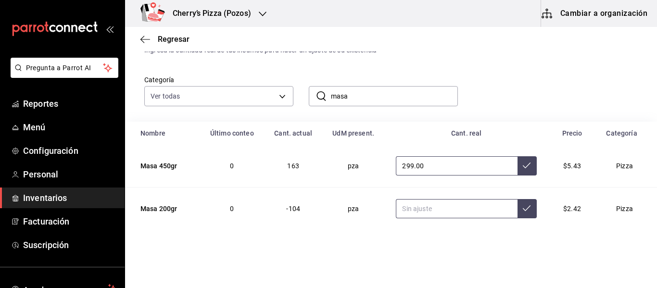  Describe the element at coordinates (622, 133) in the screenshot. I see `div: Categoría` at that location.